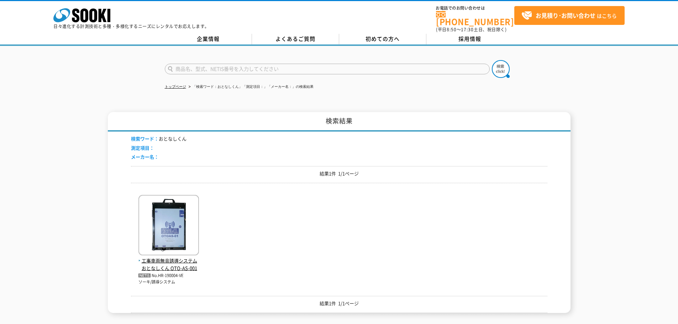 Image resolution: width=678 pixels, height=324 pixels. What do you see at coordinates (208, 39) in the screenshot?
I see `a: 企業情報` at bounding box center [208, 39].